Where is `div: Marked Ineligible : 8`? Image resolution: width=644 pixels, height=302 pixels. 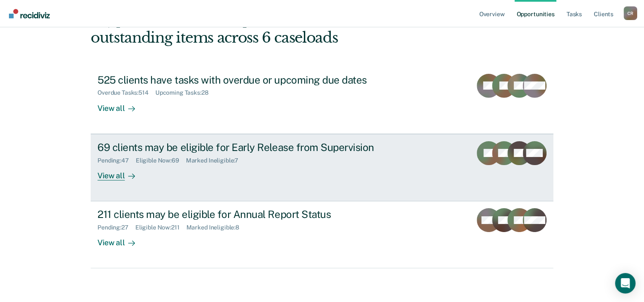 div: Marked Ineligible : 8 is located at coordinates (216, 227).